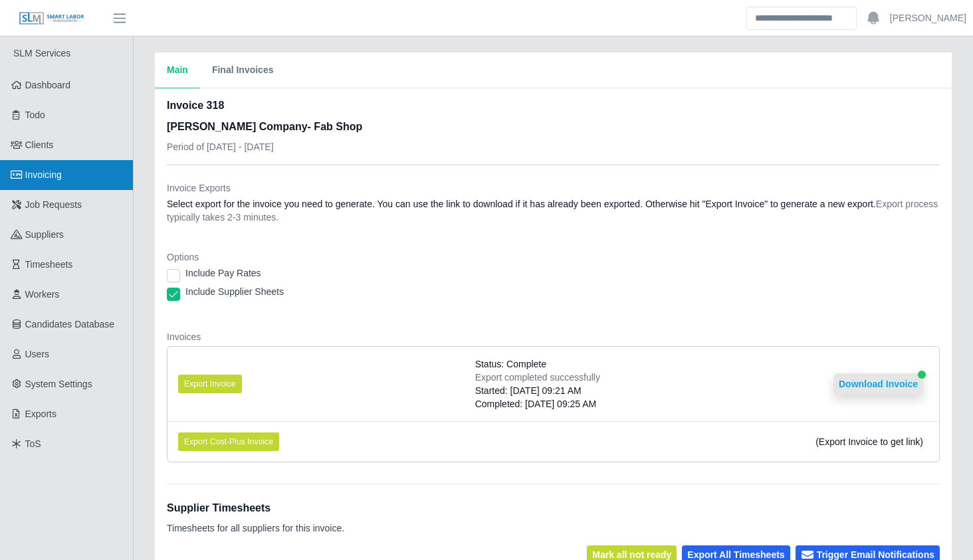 The width and height of the screenshot is (973, 560). What do you see at coordinates (43, 174) in the screenshot?
I see `span: Invoicing` at bounding box center [43, 174].